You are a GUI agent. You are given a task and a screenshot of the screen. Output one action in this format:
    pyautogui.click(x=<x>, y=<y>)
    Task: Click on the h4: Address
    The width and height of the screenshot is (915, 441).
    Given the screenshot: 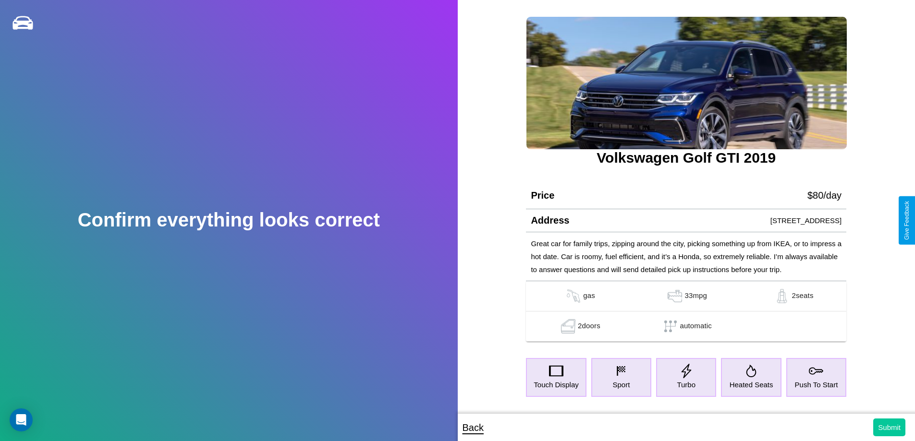 What is the action you would take?
    pyautogui.click(x=550, y=221)
    